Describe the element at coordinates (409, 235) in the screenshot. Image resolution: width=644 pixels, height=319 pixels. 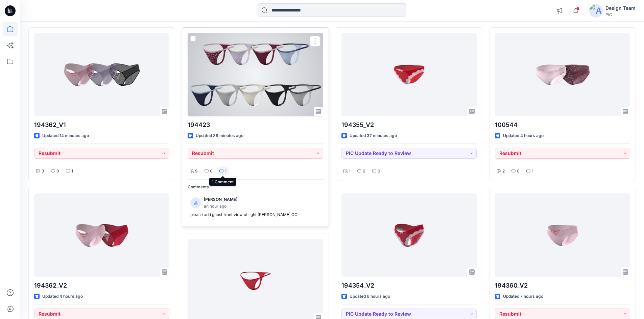
I see `a: 194354_V2` at that location.